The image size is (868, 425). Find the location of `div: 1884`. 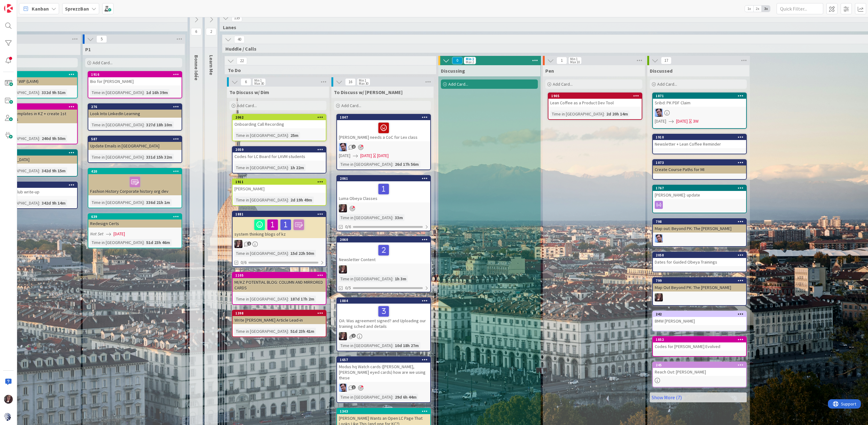

div: 1884 is located at coordinates (385, 301).